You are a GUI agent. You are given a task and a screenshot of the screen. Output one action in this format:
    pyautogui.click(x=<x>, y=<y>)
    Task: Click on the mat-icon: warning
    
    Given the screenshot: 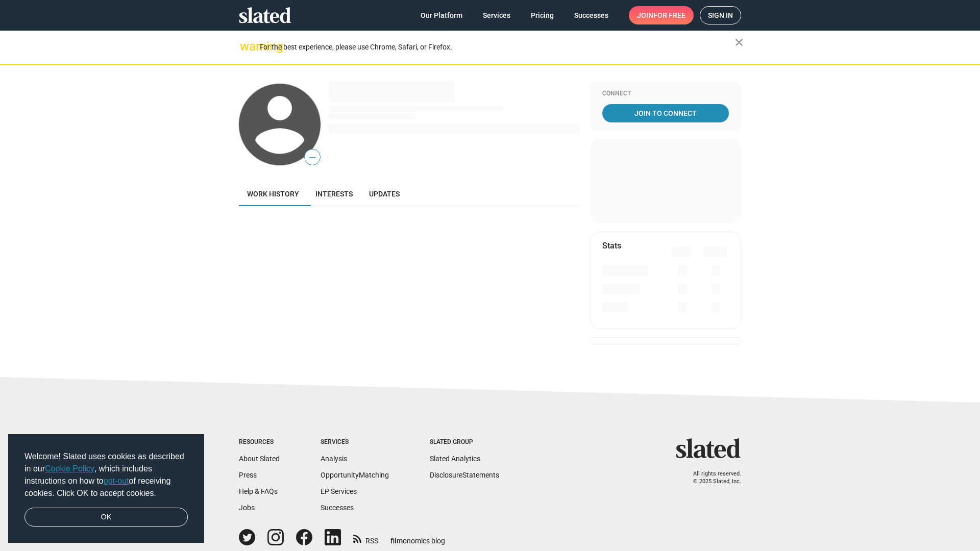 What is the action you would take?
    pyautogui.click(x=246, y=46)
    